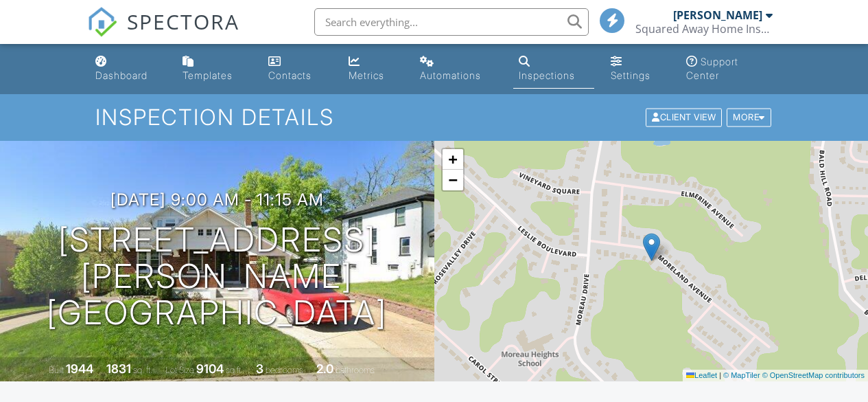 This screenshot has height=402, width=868. What do you see at coordinates (180, 369) in the screenshot?
I see `span: Lot Size` at bounding box center [180, 369].